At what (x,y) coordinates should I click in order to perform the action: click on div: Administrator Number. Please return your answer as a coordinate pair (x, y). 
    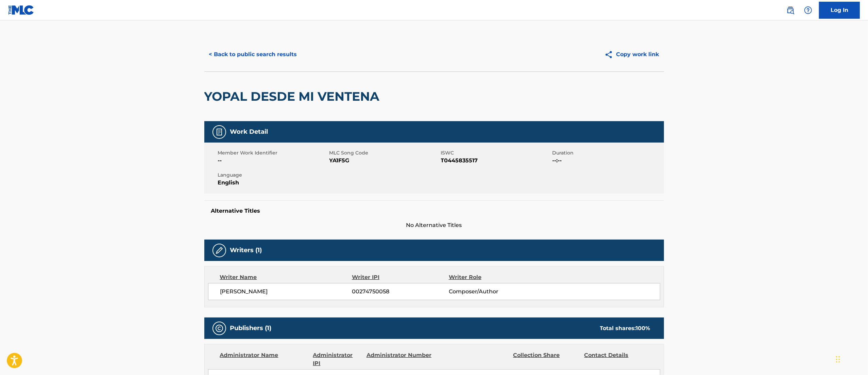
    Looking at the image, I should click on (400, 360).